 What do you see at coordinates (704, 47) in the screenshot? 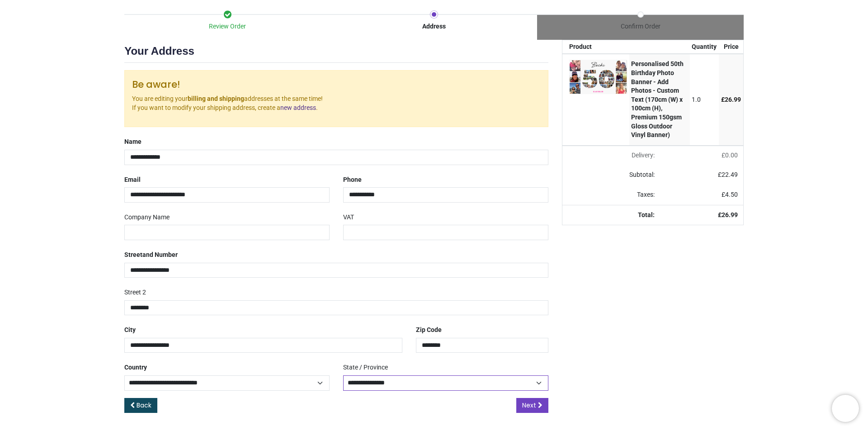
I see `th: Quantity` at bounding box center [704, 47].